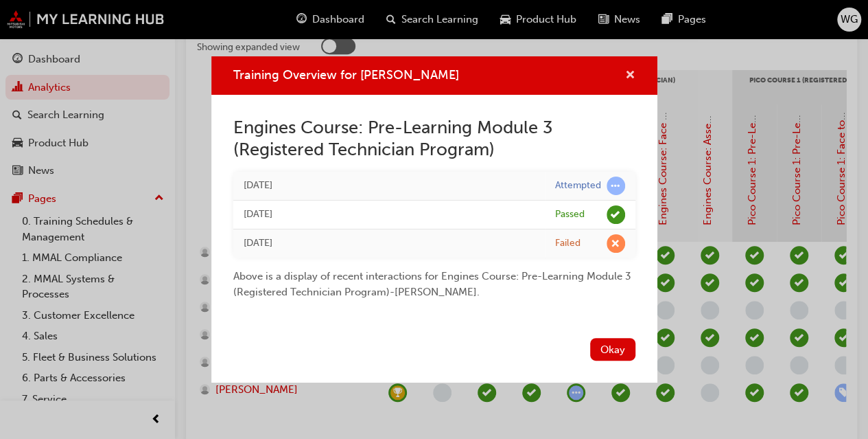 This screenshot has height=439, width=868. What do you see at coordinates (569, 214) in the screenshot?
I see `div: Passed` at bounding box center [569, 214].